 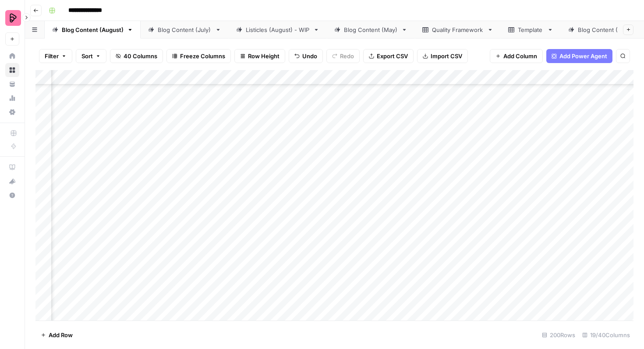 I want to click on span: Freeze Columns, so click(x=202, y=56).